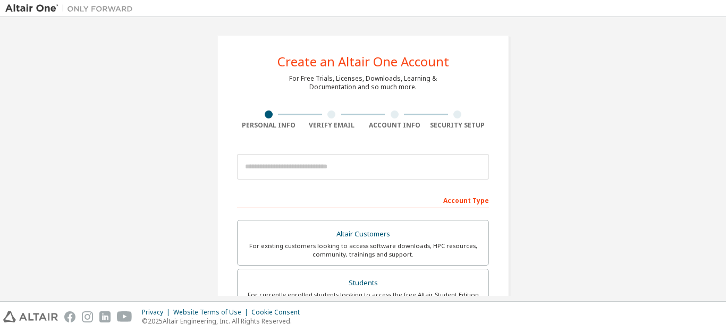 This screenshot has width=726, height=332. What do you see at coordinates (224, 321) in the screenshot?
I see `p: © 2025 Altair Engineering, Inc. All Rights Reserved.` at bounding box center [224, 321].